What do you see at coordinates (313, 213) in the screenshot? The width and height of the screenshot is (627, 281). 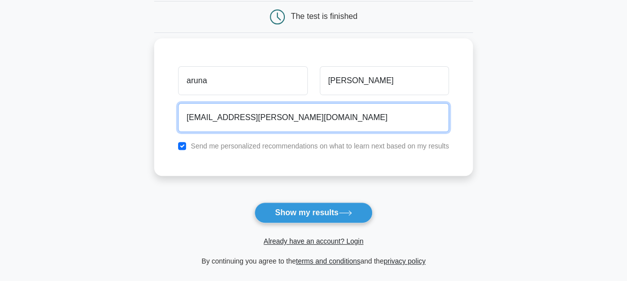 I see `button: Show my results` at bounding box center [313, 213].